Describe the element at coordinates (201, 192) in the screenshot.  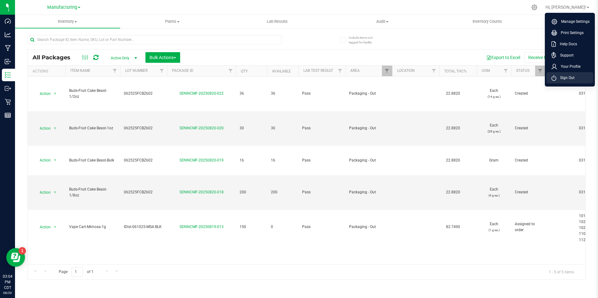
I see `a: SDNNCMF-20250820-018` at that location.